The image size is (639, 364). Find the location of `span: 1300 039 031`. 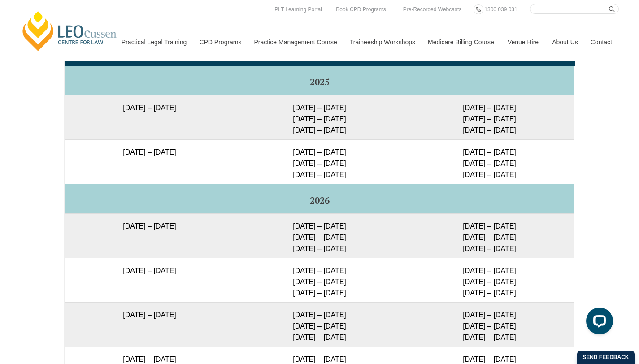

span: 1300 039 031 is located at coordinates (500, 9).